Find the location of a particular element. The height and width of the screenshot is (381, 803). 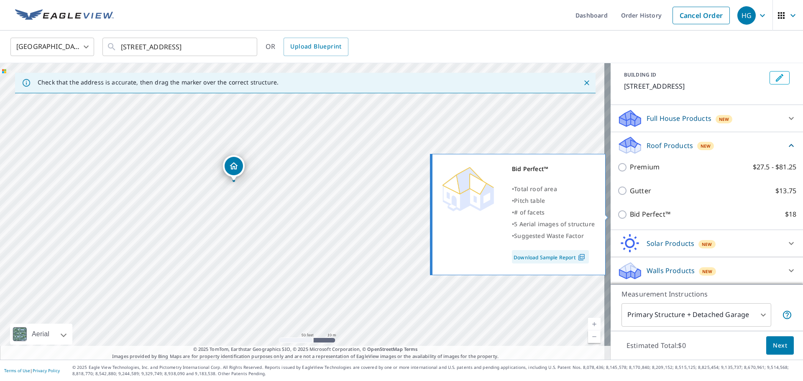

p: BUILDING ID is located at coordinates (640, 74).